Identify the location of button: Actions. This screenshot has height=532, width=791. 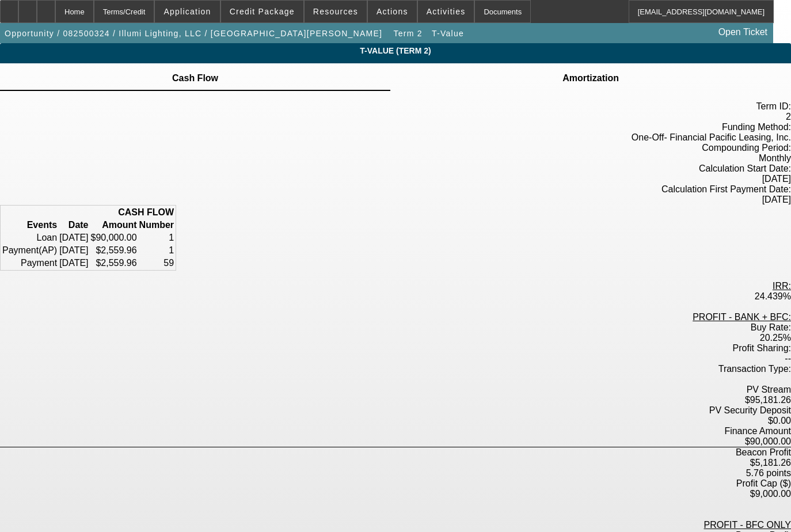
(392, 12).